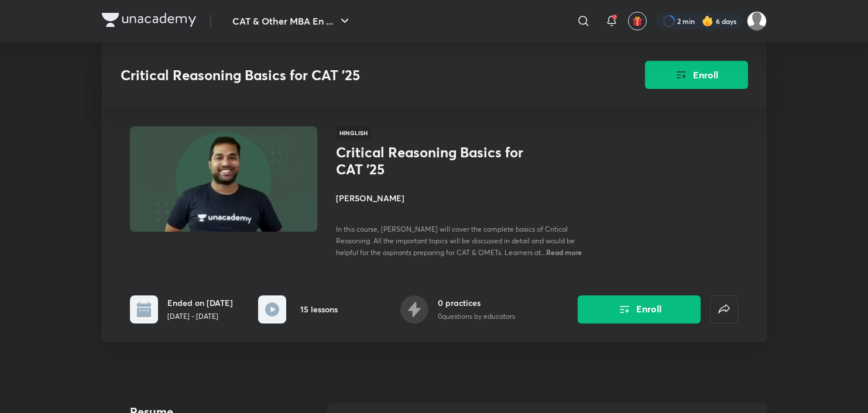 The height and width of the screenshot is (413, 868). I want to click on img: Company Logo, so click(148, 20).